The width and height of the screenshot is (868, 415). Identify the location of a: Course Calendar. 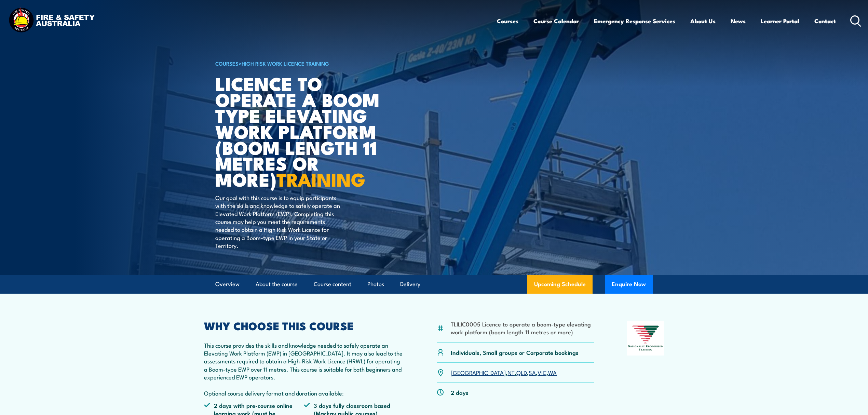
(556, 21).